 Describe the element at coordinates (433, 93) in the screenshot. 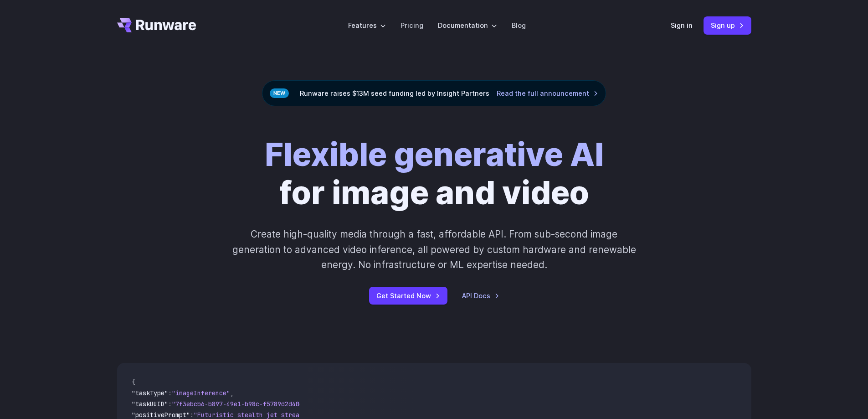

I see `div: Runware raises $13M seed funding led by Insight Partners` at that location.